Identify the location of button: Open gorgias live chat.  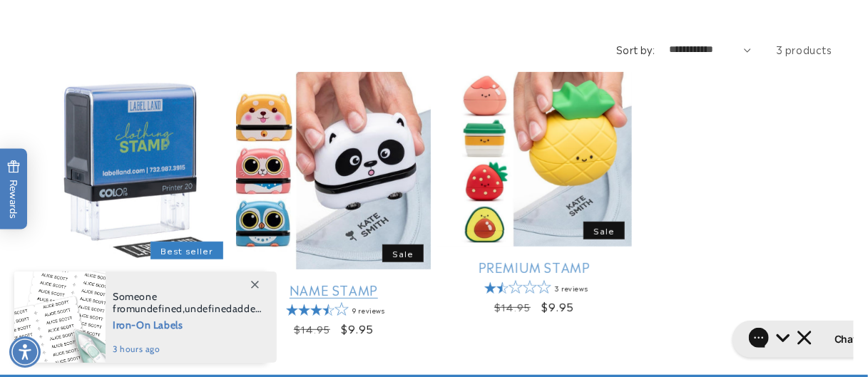
(90, 24).